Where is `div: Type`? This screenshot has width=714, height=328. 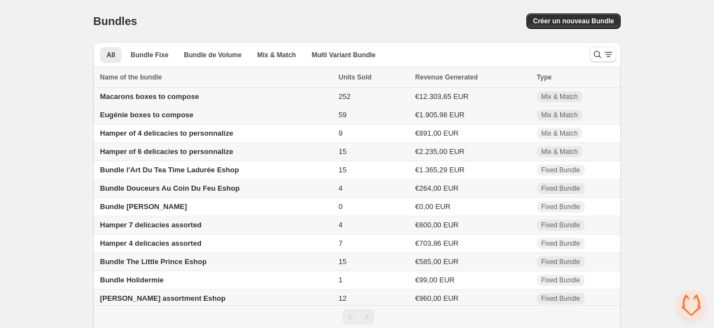 div: Type is located at coordinates (575, 77).